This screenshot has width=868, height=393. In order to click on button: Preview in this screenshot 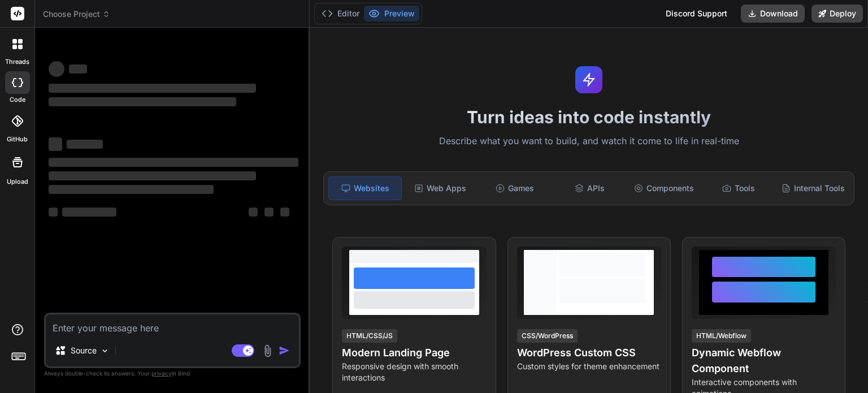, I will do `click(392, 14)`.